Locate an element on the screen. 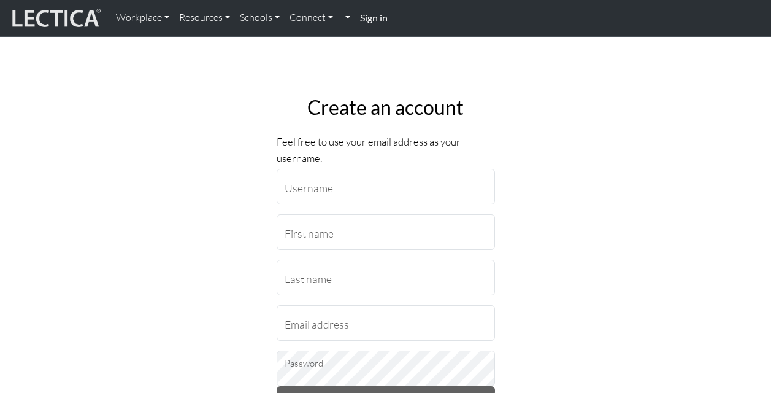 The width and height of the screenshot is (771, 393). input: Last name is located at coordinates (386, 277).